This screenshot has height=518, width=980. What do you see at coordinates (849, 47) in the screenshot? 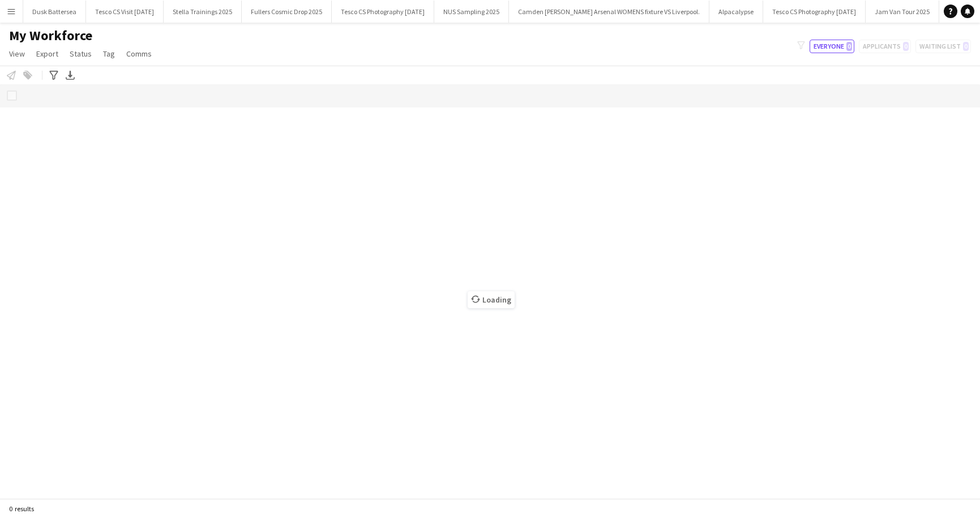
I see `span: 0` at bounding box center [849, 47].